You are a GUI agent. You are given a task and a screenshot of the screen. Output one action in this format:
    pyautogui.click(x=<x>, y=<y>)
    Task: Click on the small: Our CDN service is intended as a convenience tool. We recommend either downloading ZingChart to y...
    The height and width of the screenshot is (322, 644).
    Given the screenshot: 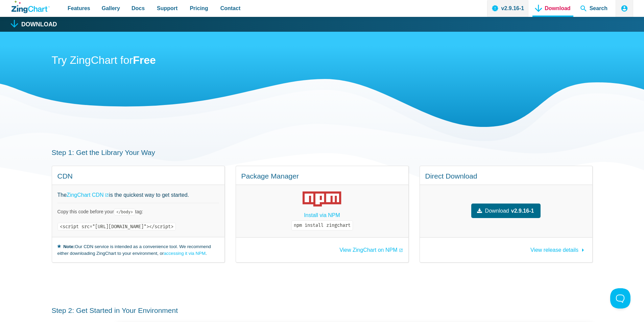 What is the action you would take?
    pyautogui.click(x=138, y=250)
    